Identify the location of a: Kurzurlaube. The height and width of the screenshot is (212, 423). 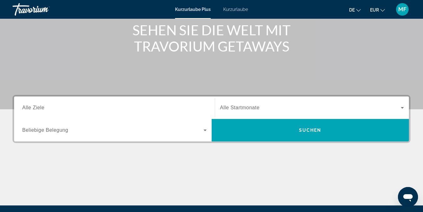
(235, 9).